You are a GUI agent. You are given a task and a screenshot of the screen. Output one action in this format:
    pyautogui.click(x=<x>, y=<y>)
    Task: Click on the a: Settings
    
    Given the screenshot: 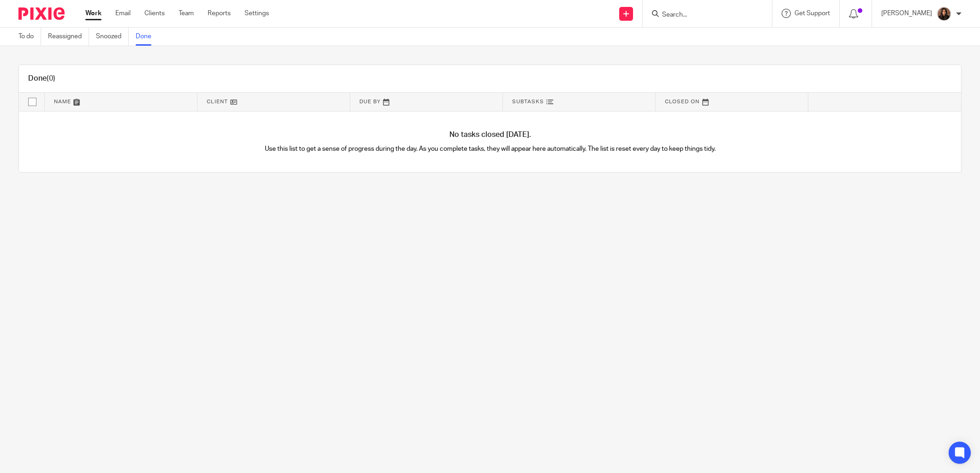 What is the action you would take?
    pyautogui.click(x=257, y=13)
    